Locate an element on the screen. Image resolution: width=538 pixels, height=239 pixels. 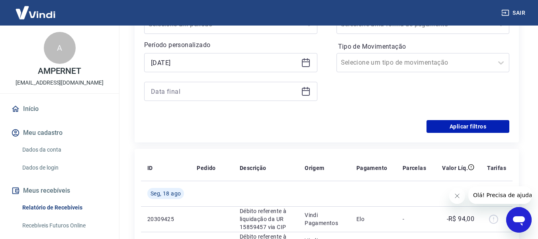
button: Meu cadastro is located at coordinates (59, 133).